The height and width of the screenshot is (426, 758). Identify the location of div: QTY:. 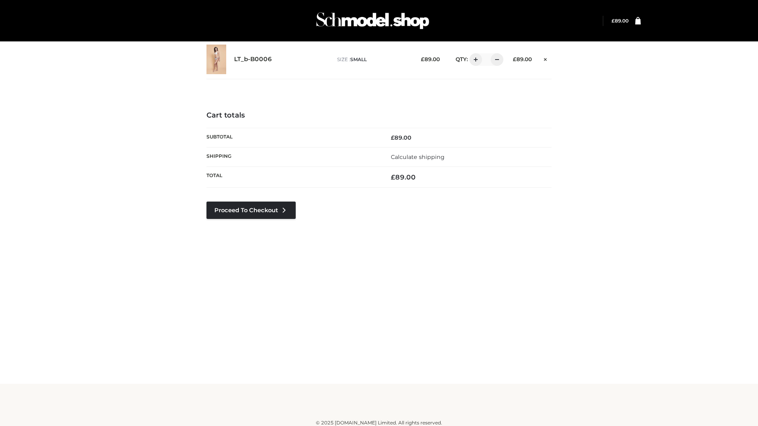
(474, 60).